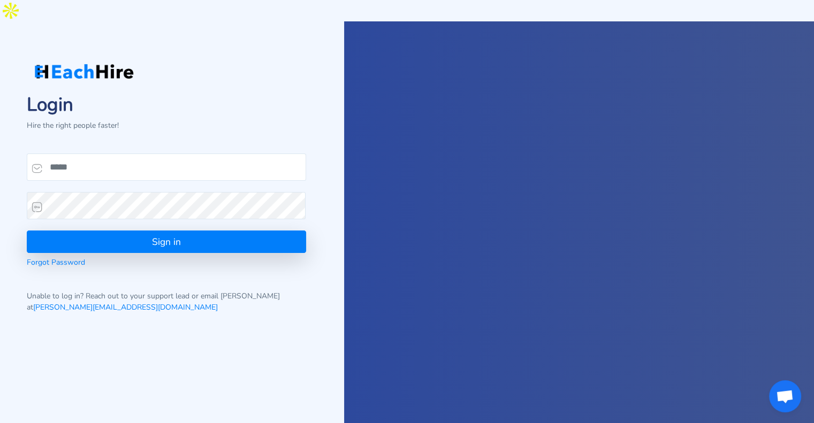  What do you see at coordinates (166, 105) in the screenshot?
I see `h1: Login` at bounding box center [166, 105].